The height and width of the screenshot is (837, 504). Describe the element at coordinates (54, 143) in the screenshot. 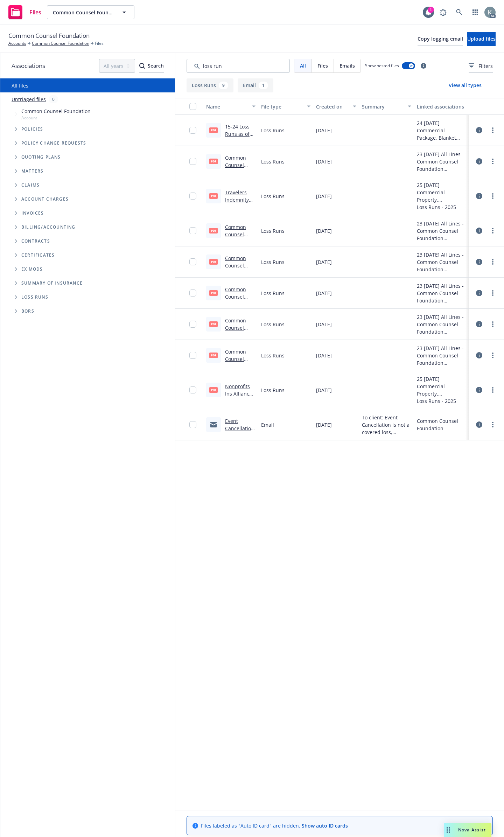

I see `span: Policy change requests` at that location.